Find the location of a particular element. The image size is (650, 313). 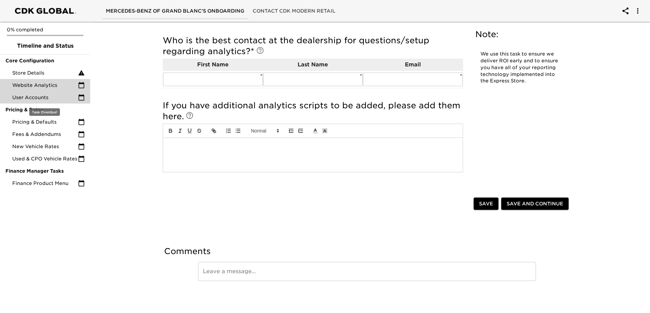

button: Save and Continue is located at coordinates (535, 204).